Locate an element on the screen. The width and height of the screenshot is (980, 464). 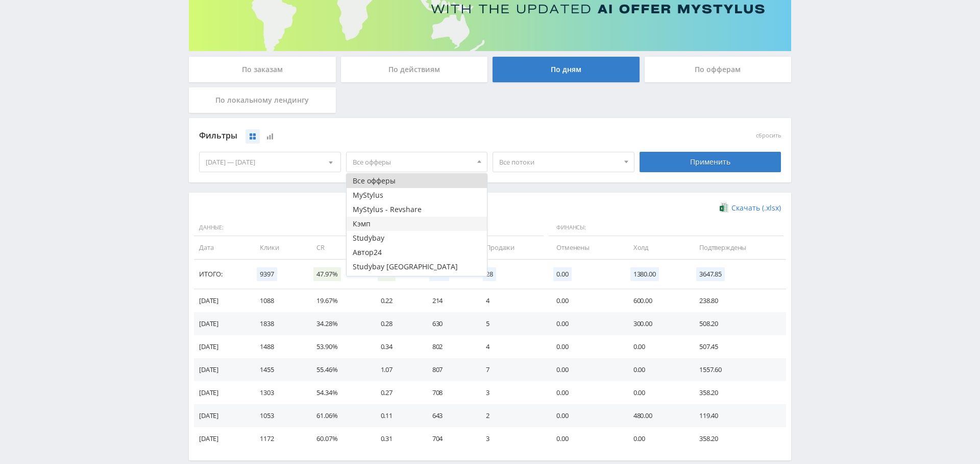
td: 214 is located at coordinates (449, 300).